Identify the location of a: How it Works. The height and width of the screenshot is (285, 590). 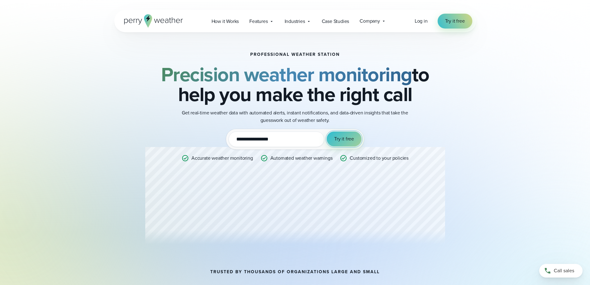
(225, 21).